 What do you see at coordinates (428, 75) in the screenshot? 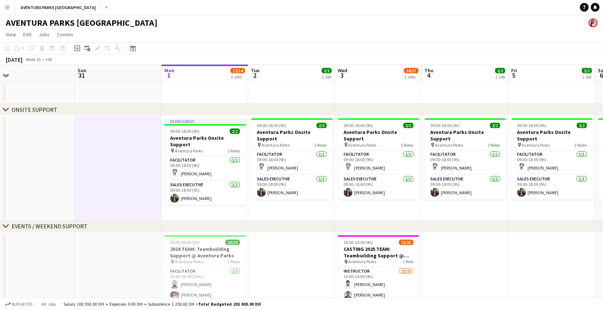
I see `span: 4` at bounding box center [428, 75].